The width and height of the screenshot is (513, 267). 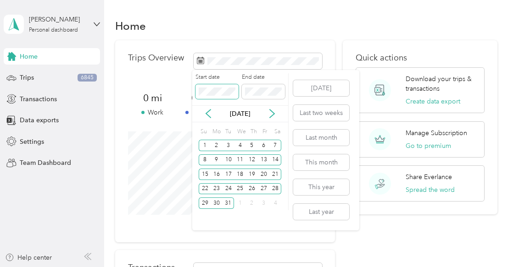 What do you see at coordinates (205, 160) in the screenshot?
I see `div: 8` at bounding box center [205, 160].